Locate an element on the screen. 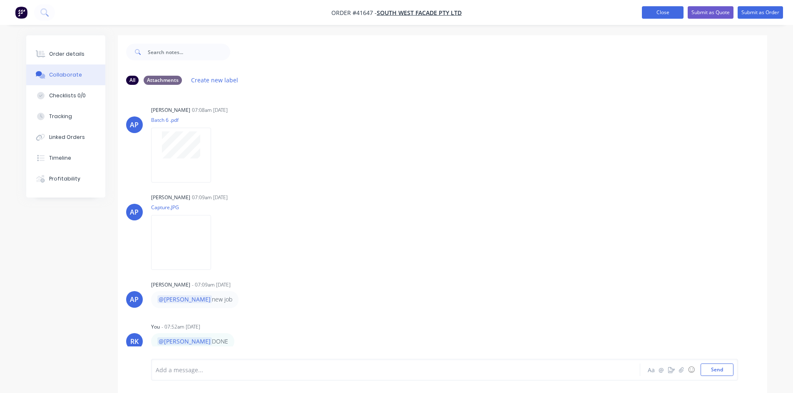 The width and height of the screenshot is (793, 393). div: Attachments is located at coordinates (163, 80).